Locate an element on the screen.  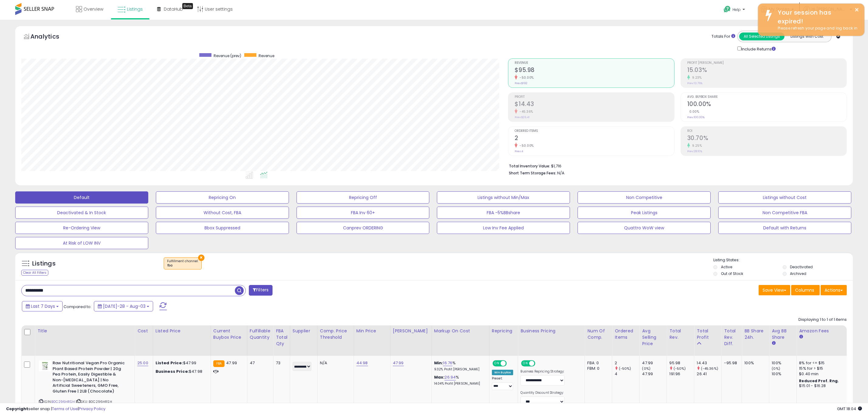
div: Include Returns is located at coordinates (758, 48).